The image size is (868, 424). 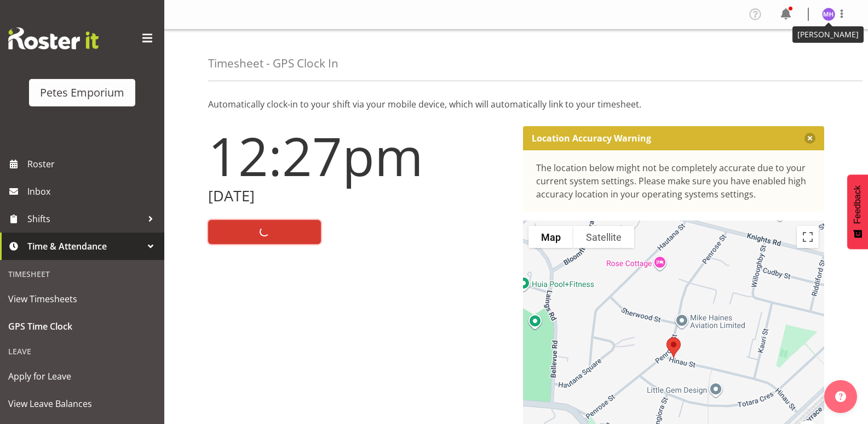 I want to click on p: Automatically clock-in to your shift via your mobile device, which will automatically link to you..., so click(x=516, y=104).